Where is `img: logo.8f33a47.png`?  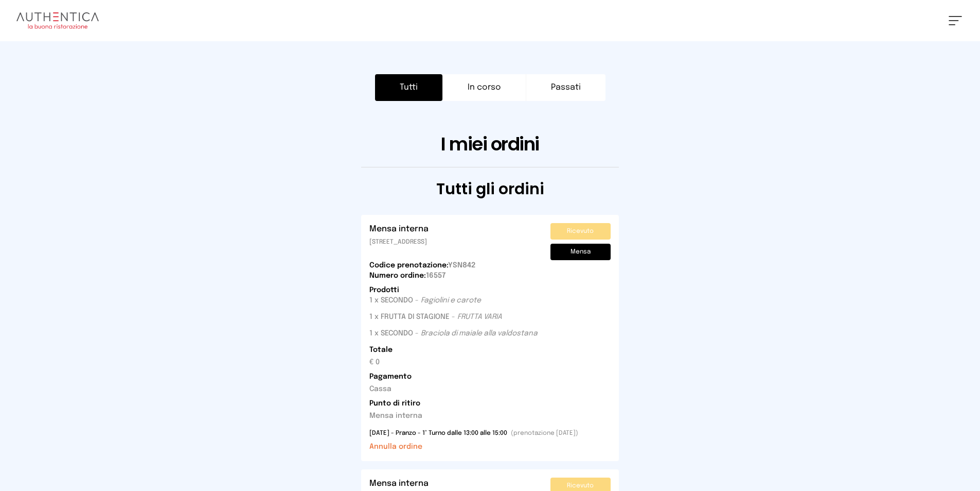
img: logo.8f33a47.png is located at coordinates (57, 20).